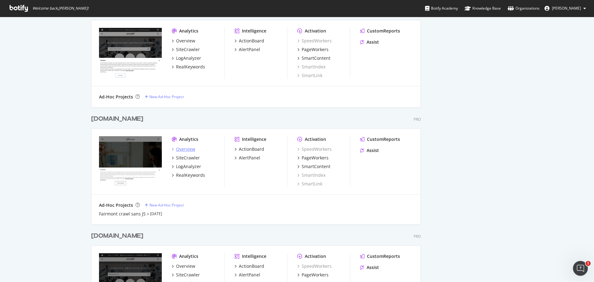 The height and width of the screenshot is (282, 594). What do you see at coordinates (442, 8) in the screenshot?
I see `div: Botify Academy` at bounding box center [442, 8].